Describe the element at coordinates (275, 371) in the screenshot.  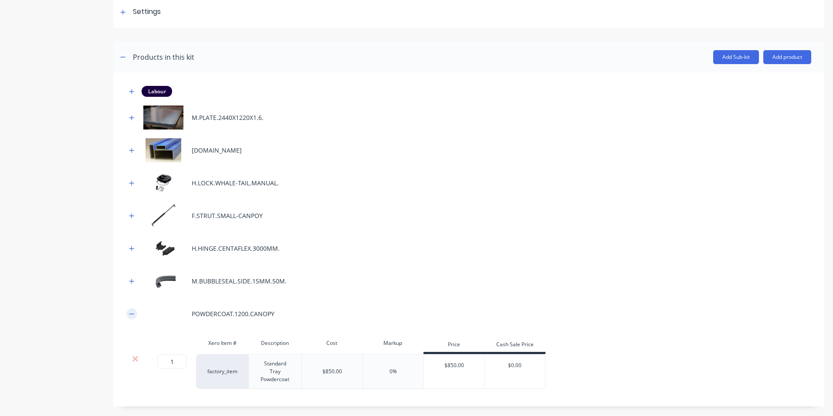
I see `div: Standard Tray Powdercoat` at that location.